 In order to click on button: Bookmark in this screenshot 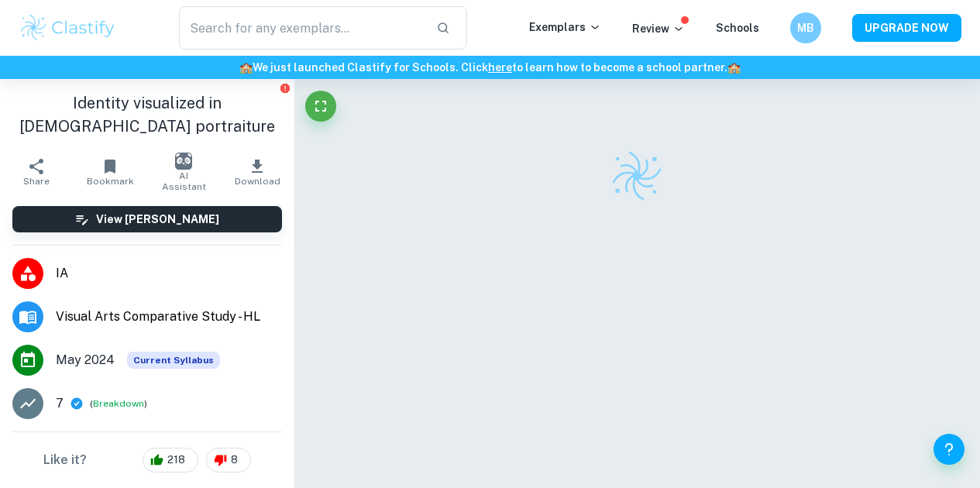, I will do `click(110, 171)`.